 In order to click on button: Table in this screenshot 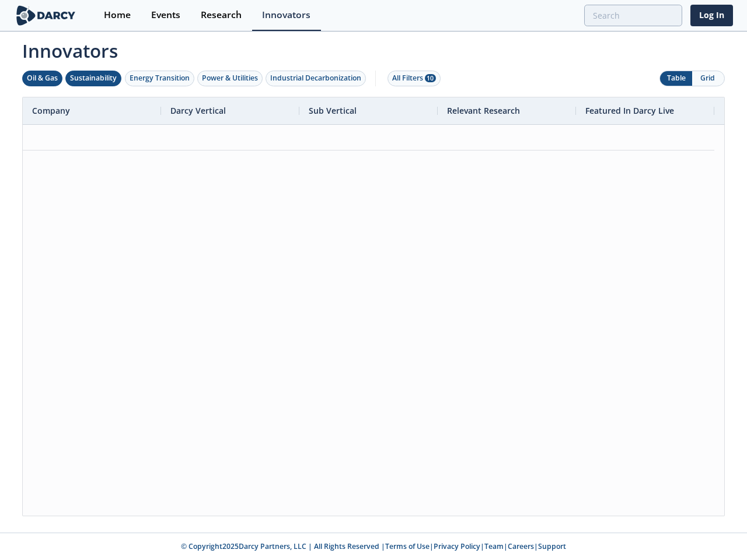, I will do `click(676, 78)`.